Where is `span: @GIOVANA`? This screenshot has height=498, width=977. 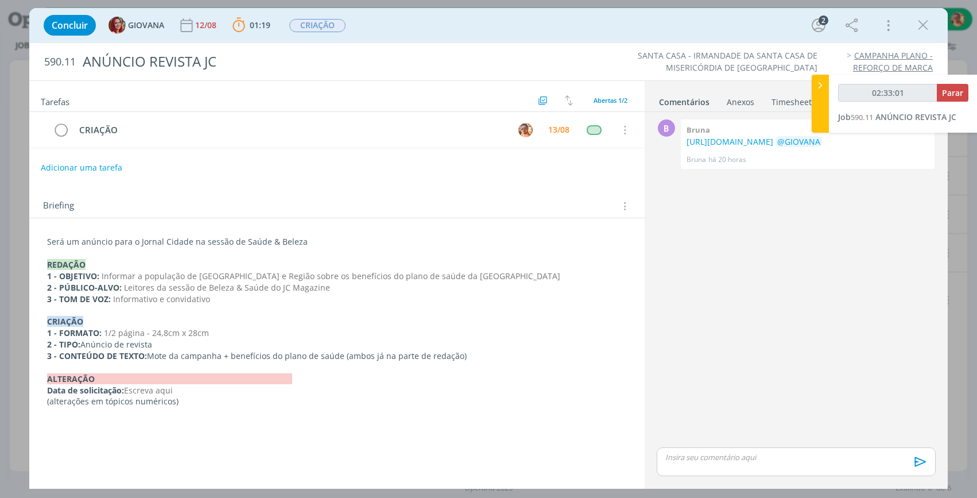
span: @GIOVANA is located at coordinates (799, 141).